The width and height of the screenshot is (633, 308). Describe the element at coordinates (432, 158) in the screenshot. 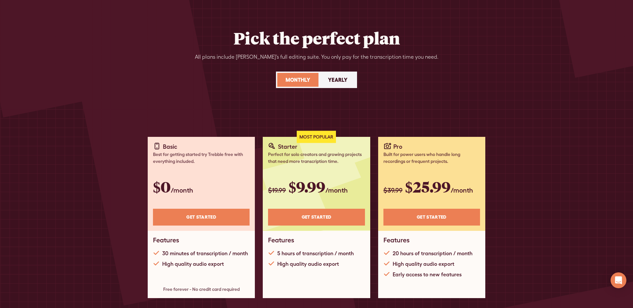

I see `div: Built for power users who handle long recordings or frequent projects.` at that location.